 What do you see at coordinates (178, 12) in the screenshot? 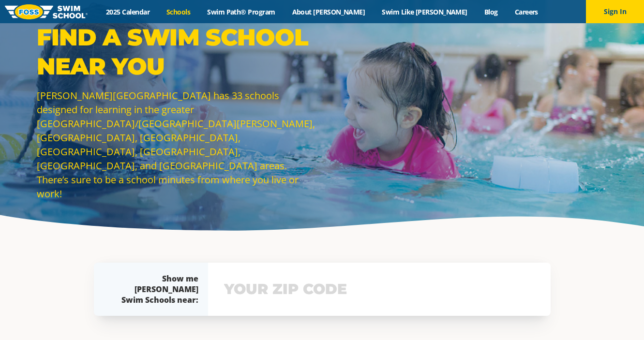
I see `a: Schools` at bounding box center [178, 12].